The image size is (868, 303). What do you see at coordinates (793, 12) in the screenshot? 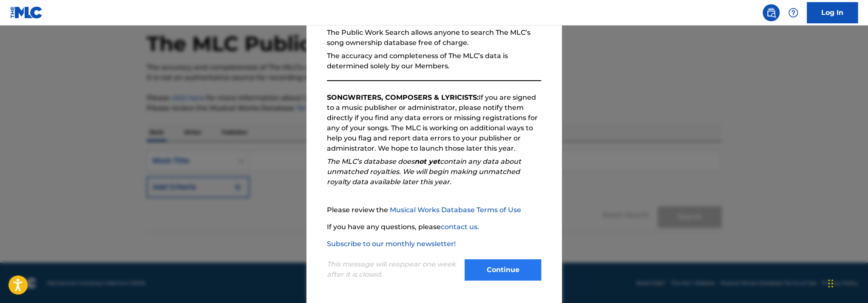
I see `div: Help` at bounding box center [793, 12].